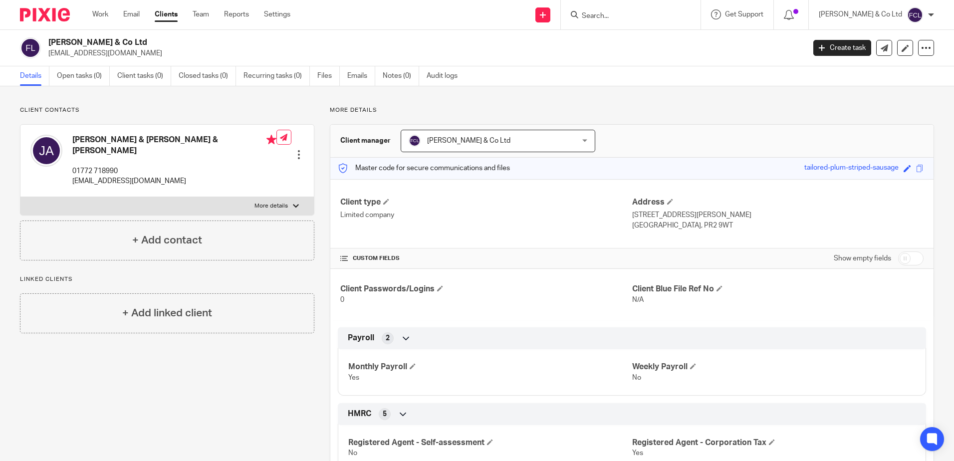  What do you see at coordinates (342, 300) in the screenshot?
I see `span: 0` at bounding box center [342, 300].